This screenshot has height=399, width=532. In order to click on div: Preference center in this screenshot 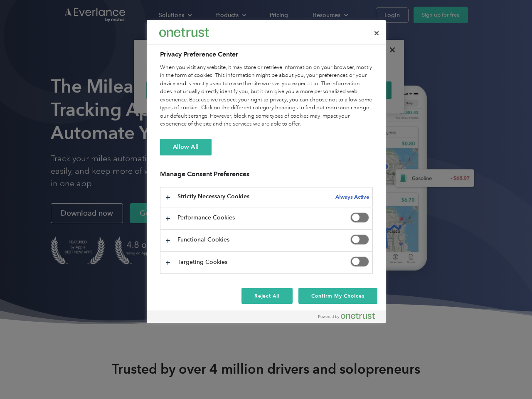, I will do `click(266, 171)`.